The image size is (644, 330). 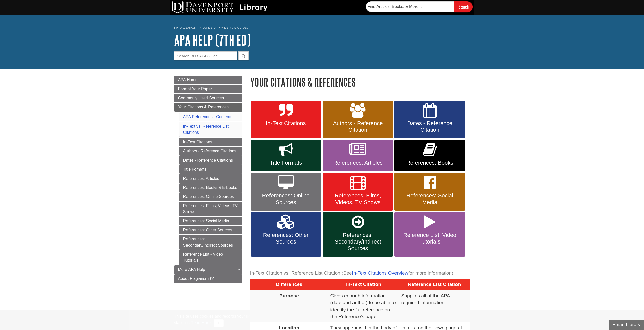 What do you see at coordinates (289, 284) in the screenshot?
I see `span: Differences` at bounding box center [289, 284].